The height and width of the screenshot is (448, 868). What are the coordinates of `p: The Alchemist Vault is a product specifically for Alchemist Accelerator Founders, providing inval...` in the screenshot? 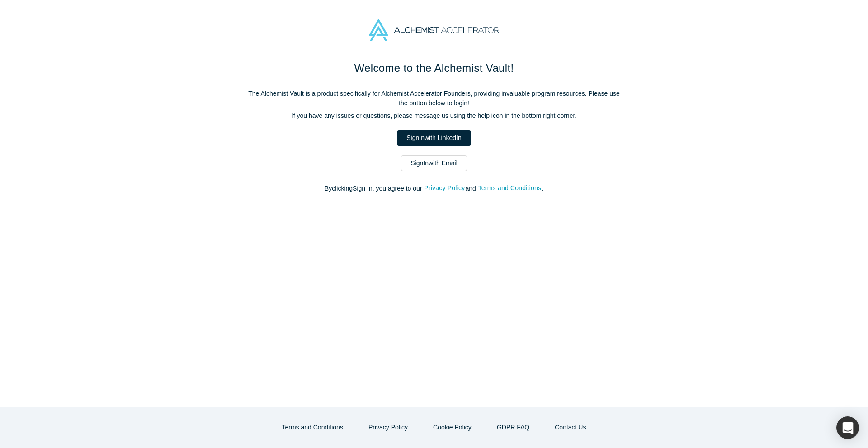 It's located at (434, 99).